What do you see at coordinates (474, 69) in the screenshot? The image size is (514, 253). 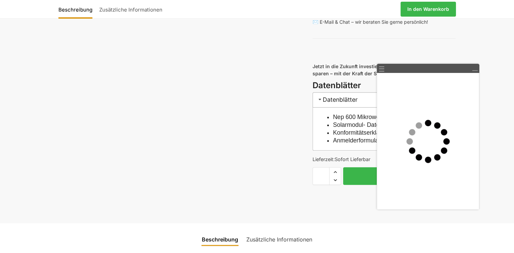 I see `a: Minimieren/Wiederherstellen` at bounding box center [474, 69].